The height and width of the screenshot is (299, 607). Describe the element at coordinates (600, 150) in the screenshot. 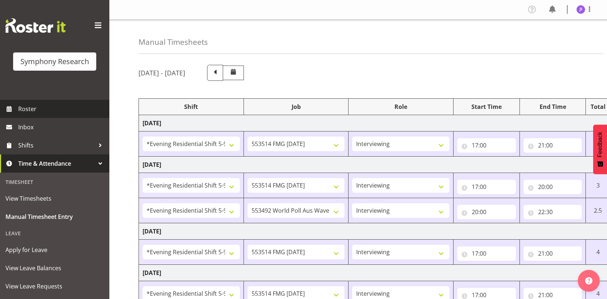

I see `button: Feedback - Show survey` at that location.